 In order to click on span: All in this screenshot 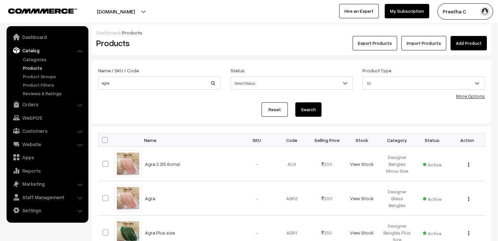, I will do `click(423, 83)`.